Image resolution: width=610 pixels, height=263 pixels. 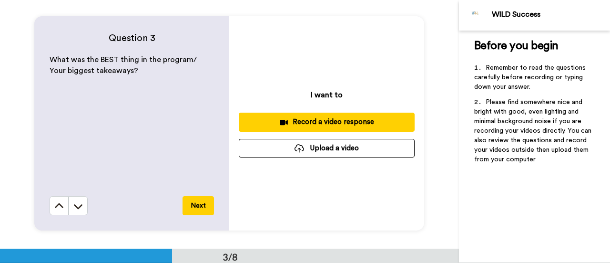 What do you see at coordinates (326, 148) in the screenshot?
I see `button: Upload a video` at bounding box center [326, 148].